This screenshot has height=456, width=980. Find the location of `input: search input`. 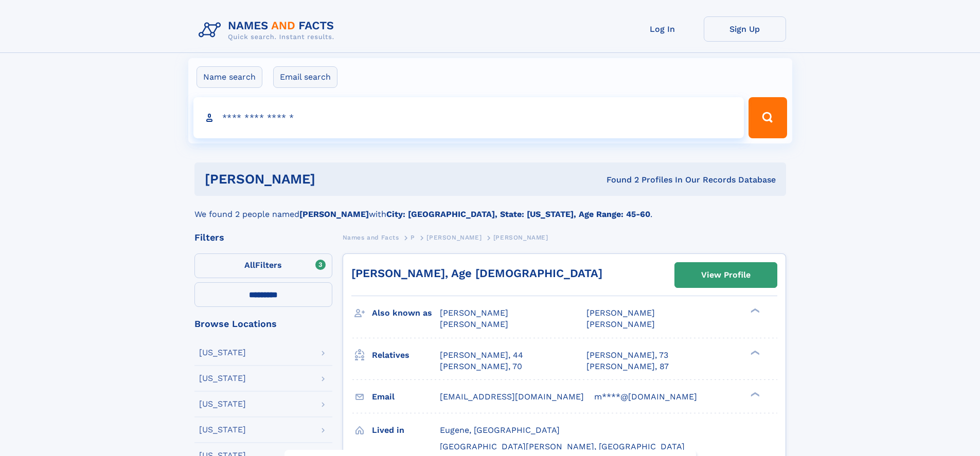

input: search input is located at coordinates (469, 118).